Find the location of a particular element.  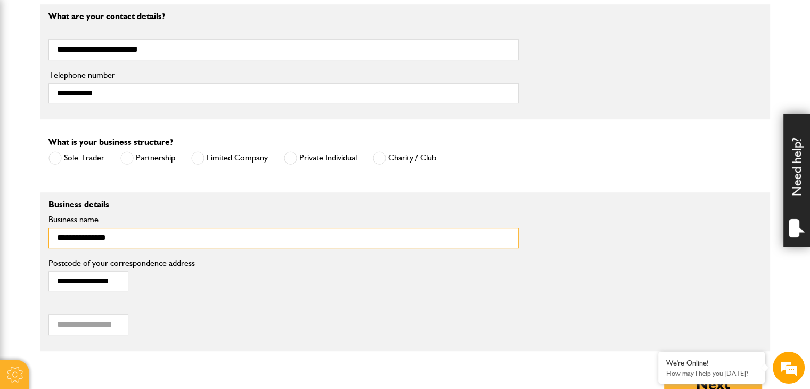

div: Minimize live chat window is located at coordinates (188, 18).